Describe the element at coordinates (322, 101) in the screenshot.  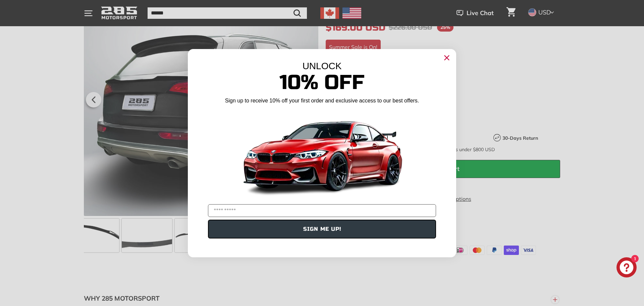
I see `span: Sign up to receive 10% off your first order and exclusive access to our best offers.` at that location.